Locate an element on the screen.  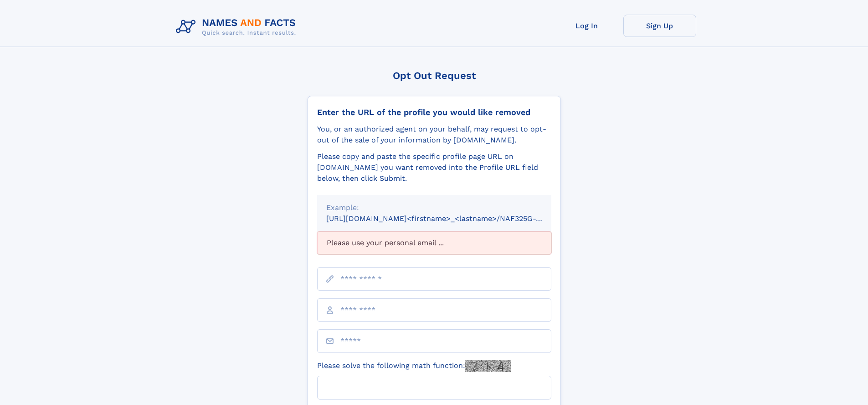
img: Logo Names and Facts is located at coordinates (238, 27).